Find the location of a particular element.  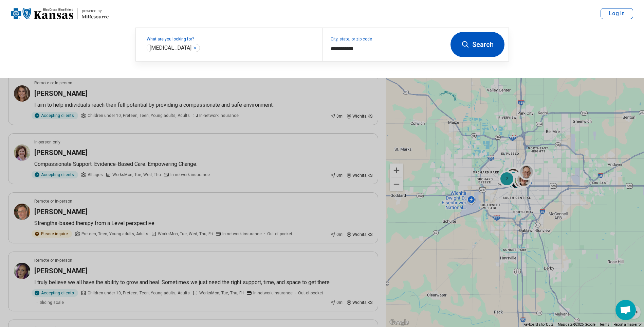

div: powered by is located at coordinates (95, 11).